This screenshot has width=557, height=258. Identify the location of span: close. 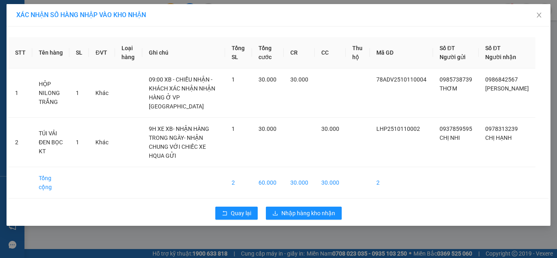
(539, 15).